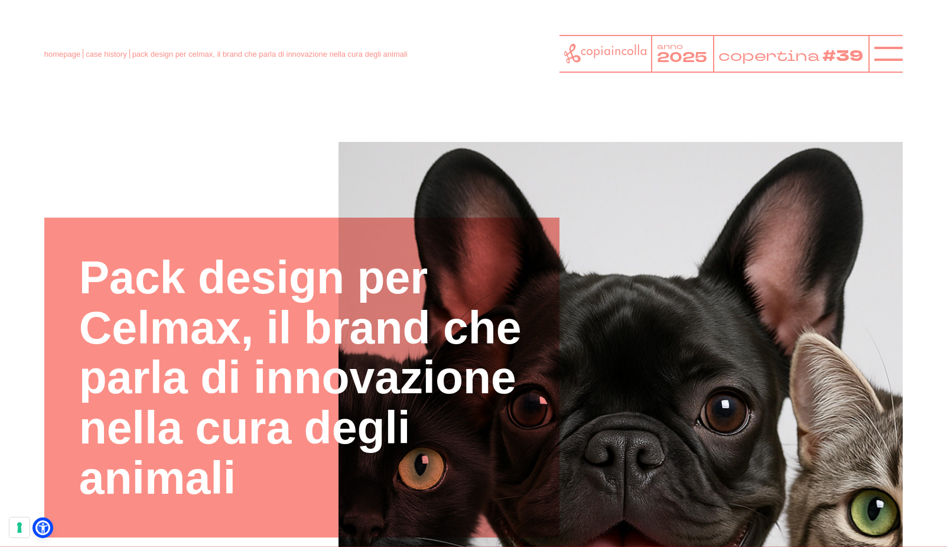  What do you see at coordinates (843, 57) in the screenshot?
I see `tspan: #39` at bounding box center [843, 57].